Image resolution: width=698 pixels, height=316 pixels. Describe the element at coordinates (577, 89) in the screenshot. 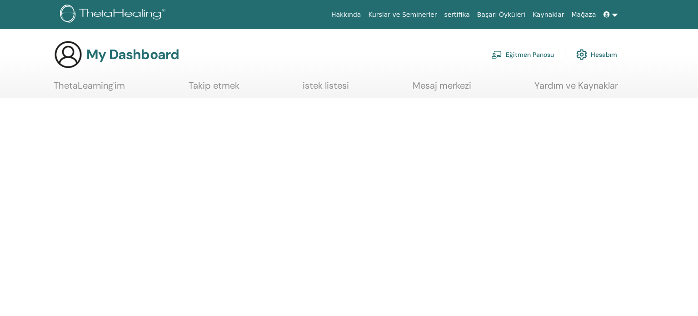

I see `a: Yardım ve Kaynaklar` at that location.